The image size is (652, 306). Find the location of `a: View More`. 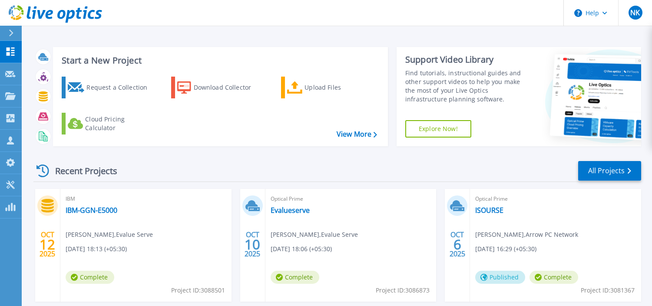

a: View More is located at coordinates (357, 134).